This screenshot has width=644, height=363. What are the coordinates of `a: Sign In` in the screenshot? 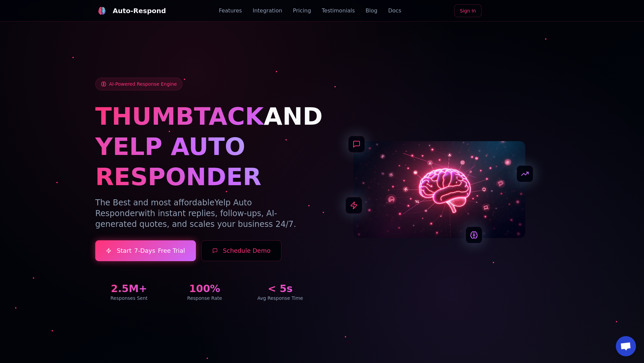 It's located at (468, 11).